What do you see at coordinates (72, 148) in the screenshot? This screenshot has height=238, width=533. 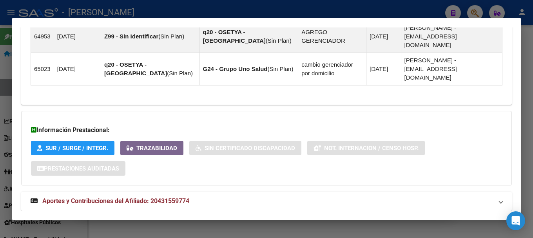 I see `button: SUR / SURGE / INTEGR.` at bounding box center [72, 148].